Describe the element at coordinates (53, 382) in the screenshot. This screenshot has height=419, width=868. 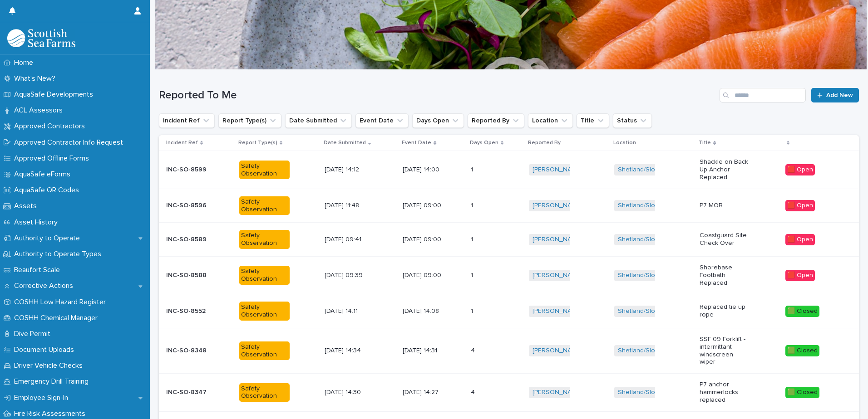
I see `p: Emergency Drill Training` at that location.